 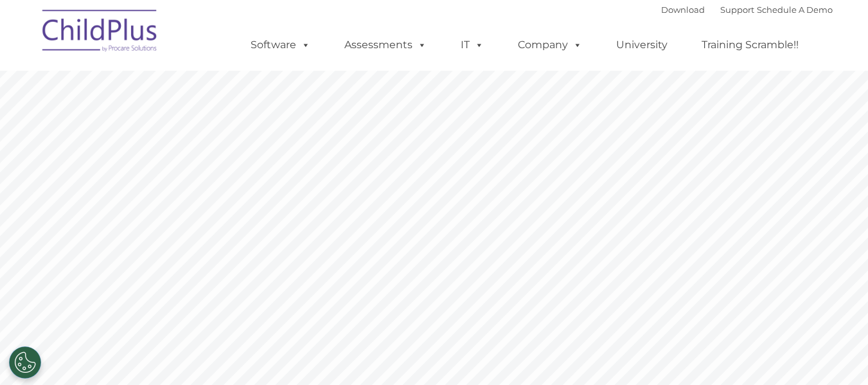 What do you see at coordinates (737, 10) in the screenshot?
I see `a: Support` at bounding box center [737, 10].